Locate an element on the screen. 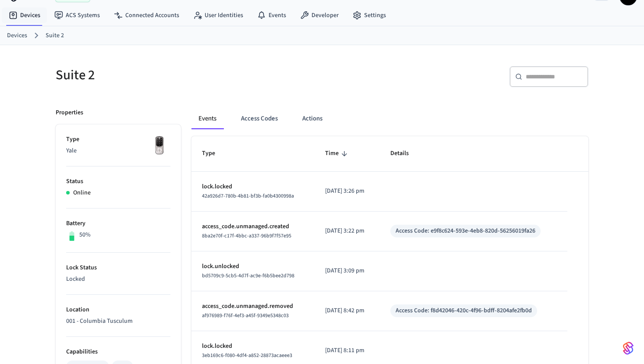 This screenshot has width=644, height=364. span: Time is located at coordinates (337, 153).